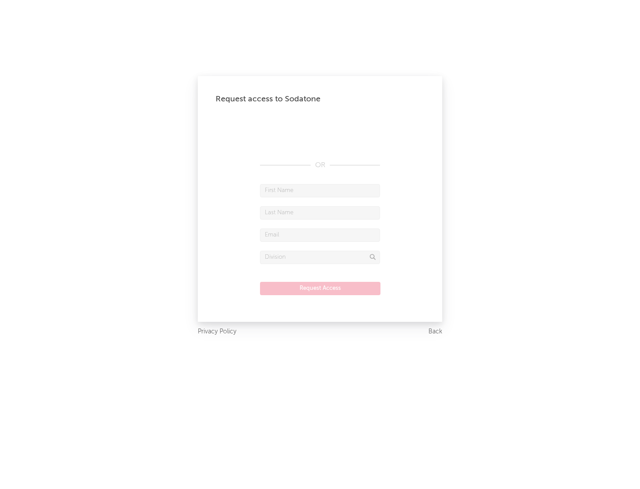  What do you see at coordinates (320, 258) in the screenshot?
I see `input: Division` at bounding box center [320, 258].